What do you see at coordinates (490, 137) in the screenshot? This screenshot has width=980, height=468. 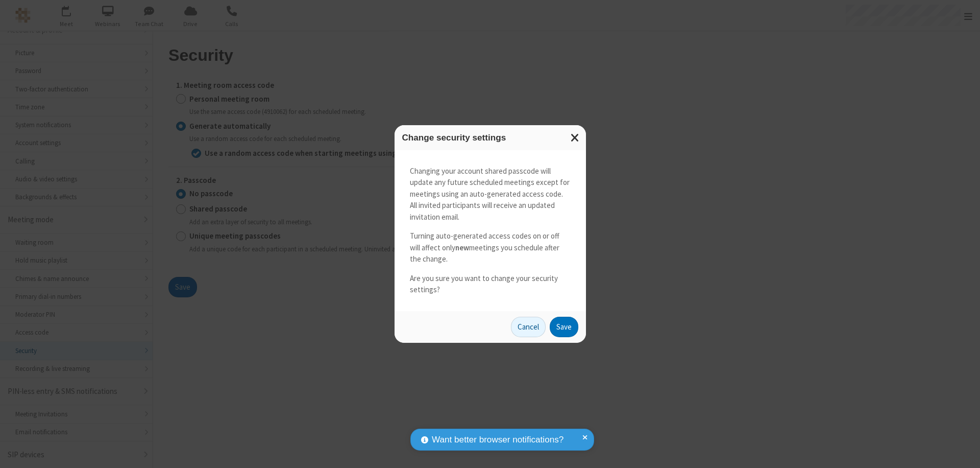 I see `h3: Change security settings` at bounding box center [490, 137].